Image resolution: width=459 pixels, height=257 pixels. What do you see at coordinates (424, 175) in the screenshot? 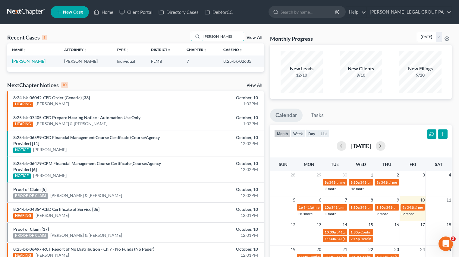
I see `span: 3` at bounding box center [424, 175].